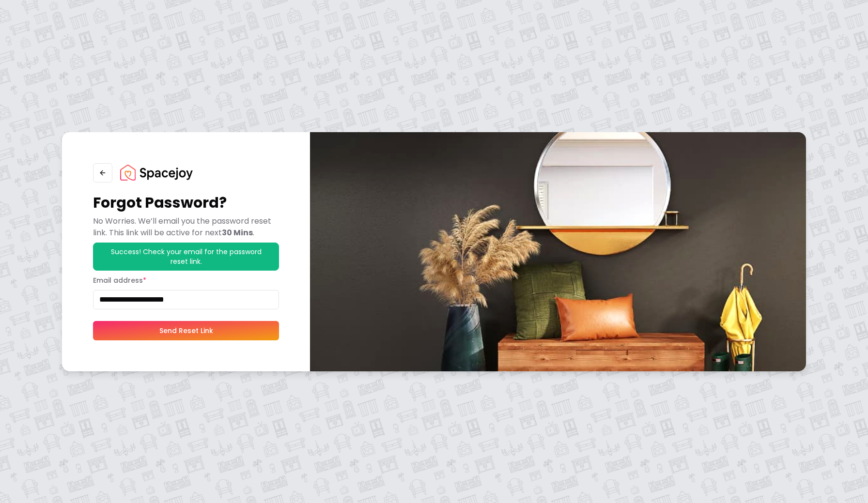  What do you see at coordinates (186, 203) in the screenshot?
I see `h1: Forgot Password?` at bounding box center [186, 203].